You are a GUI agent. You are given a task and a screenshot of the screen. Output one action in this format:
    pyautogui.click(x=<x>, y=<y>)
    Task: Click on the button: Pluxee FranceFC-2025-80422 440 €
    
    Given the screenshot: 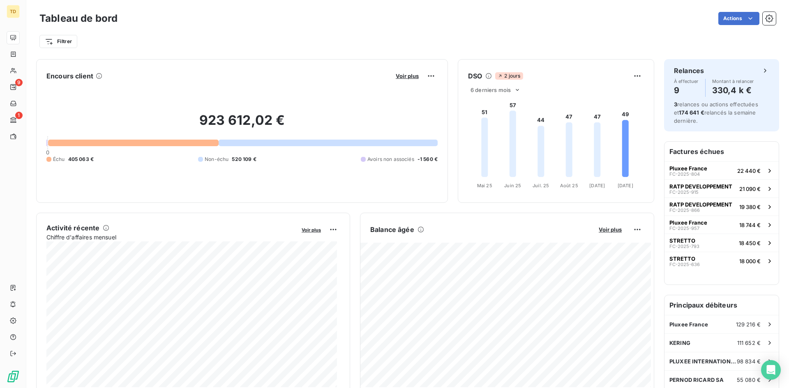 What is the action you would take?
    pyautogui.click(x=722, y=171)
    